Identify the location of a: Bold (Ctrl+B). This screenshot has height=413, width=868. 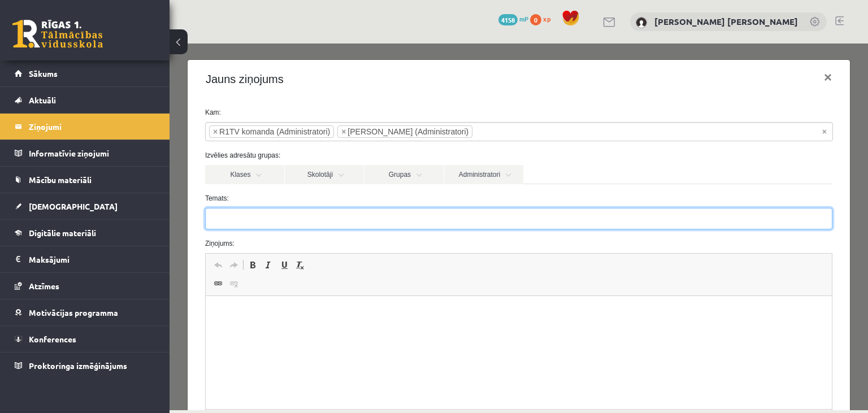
(83, 221).